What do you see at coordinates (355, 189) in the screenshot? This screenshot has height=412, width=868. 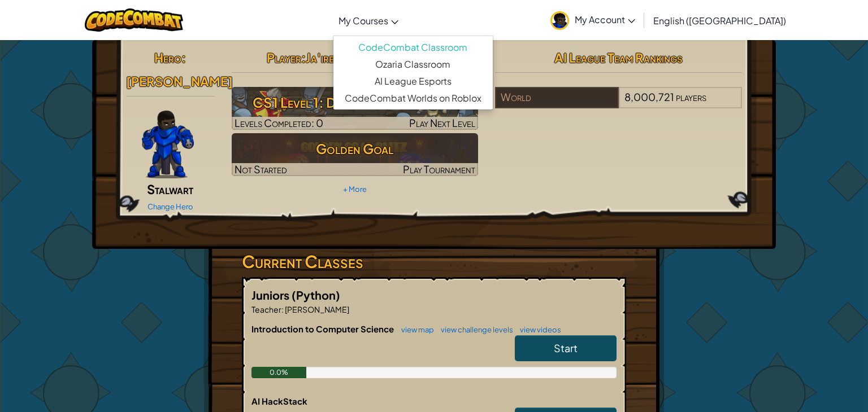 I see `a: + More` at bounding box center [355, 189].